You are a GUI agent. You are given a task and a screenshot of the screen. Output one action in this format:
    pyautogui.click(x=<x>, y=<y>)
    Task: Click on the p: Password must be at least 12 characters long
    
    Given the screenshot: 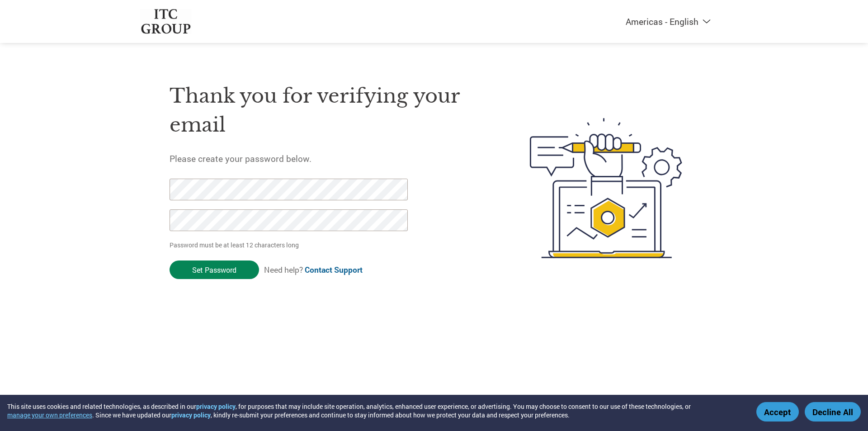 What is the action you would take?
    pyautogui.click(x=290, y=245)
    